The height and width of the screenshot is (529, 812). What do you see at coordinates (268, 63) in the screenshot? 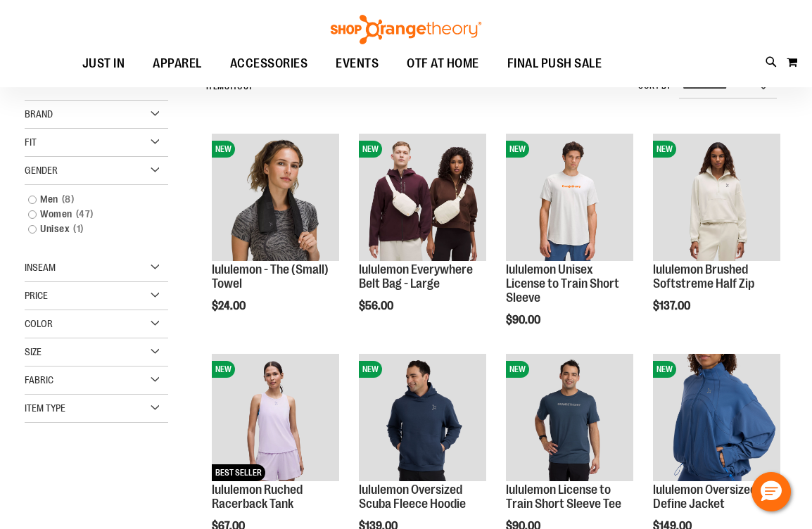
I see `span: ACCESSORIES` at bounding box center [268, 63].